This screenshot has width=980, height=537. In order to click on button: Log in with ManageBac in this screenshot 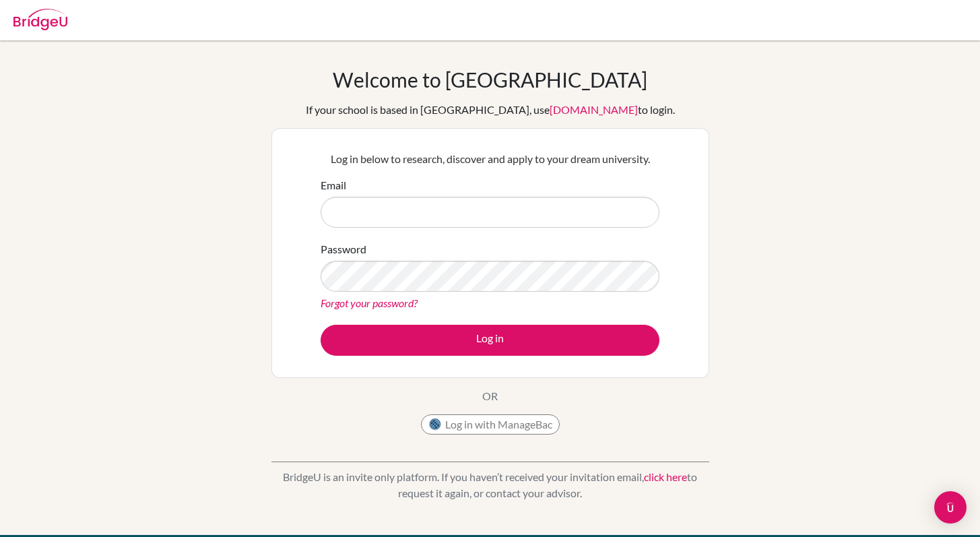, I will do `click(491, 425)`.